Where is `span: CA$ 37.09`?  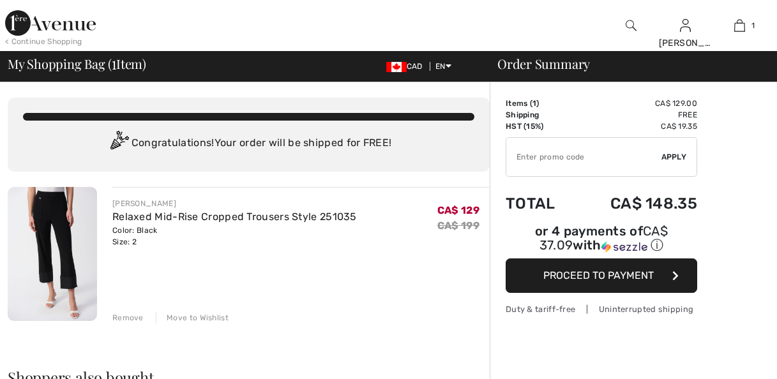
span: CA$ 37.09 is located at coordinates (603, 238).